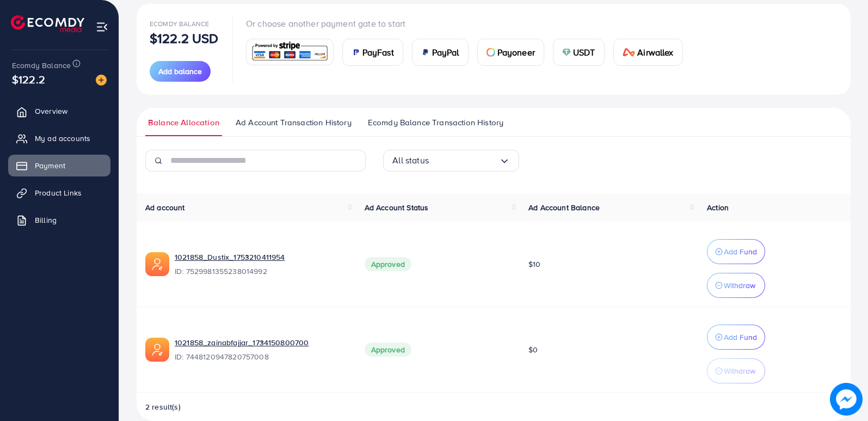 The width and height of the screenshot is (868, 421). Describe the element at coordinates (411, 160) in the screenshot. I see `span: All status` at that location.